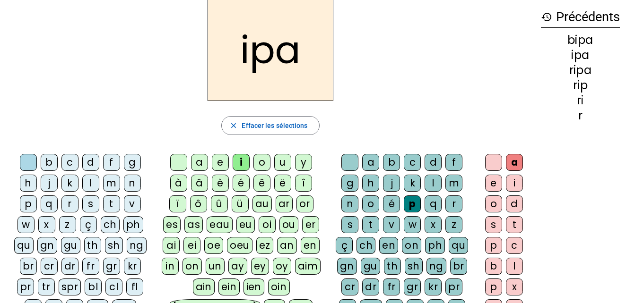  I want to click on div: q, so click(49, 204).